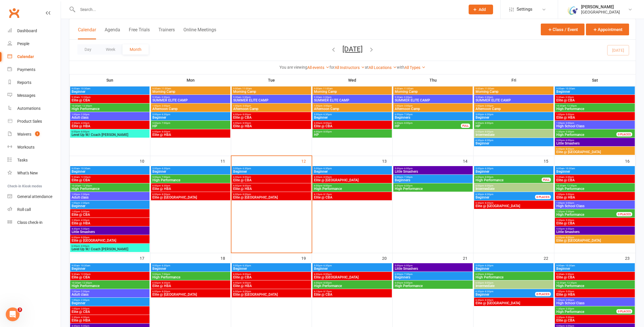  I want to click on div: Workouts, so click(26, 147).